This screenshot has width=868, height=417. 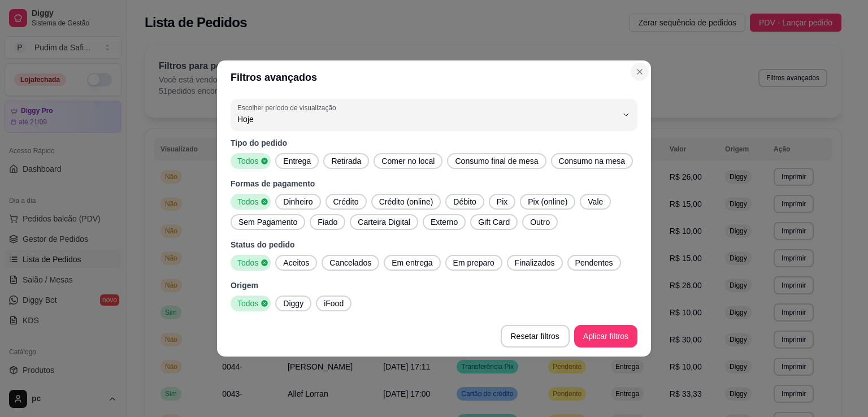 I want to click on button: iFood, so click(x=333, y=304).